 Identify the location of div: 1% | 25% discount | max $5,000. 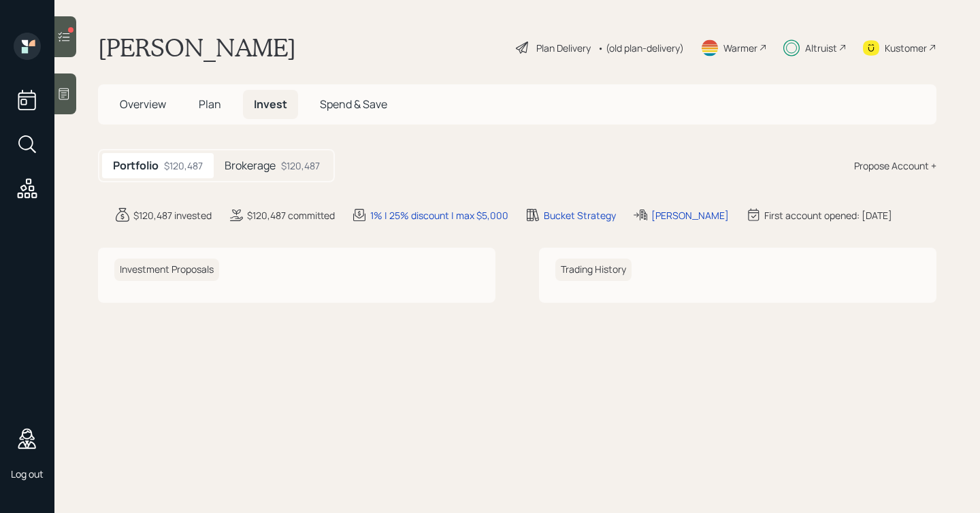
(439, 215).